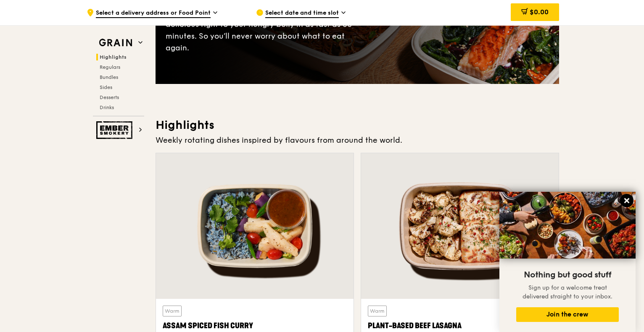 Image resolution: width=644 pixels, height=332 pixels. I want to click on span: Sign up for a welcome treat delivered straight to your inbox., so click(567, 292).